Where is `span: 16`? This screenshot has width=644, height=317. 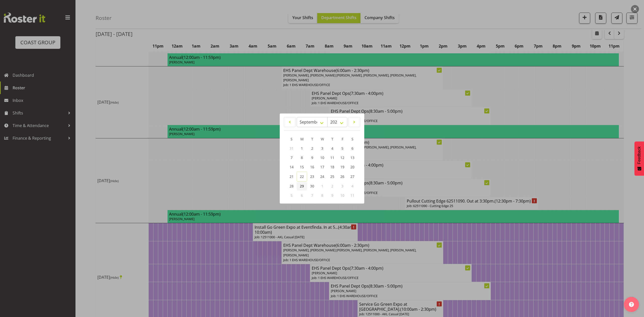
span: 16 is located at coordinates (312, 167).